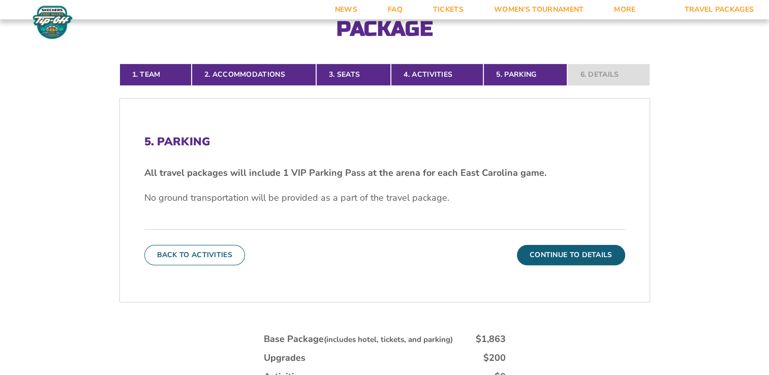  What do you see at coordinates (195, 255) in the screenshot?
I see `button: Back To Activities` at bounding box center [195, 255].